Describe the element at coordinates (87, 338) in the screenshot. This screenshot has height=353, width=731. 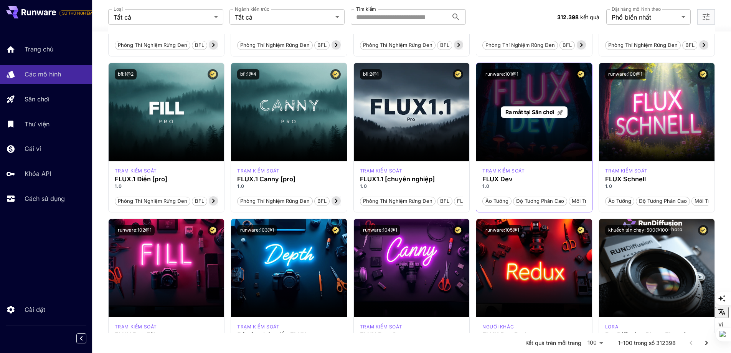
I see `div: Thu gọn thanh bên` at that location.